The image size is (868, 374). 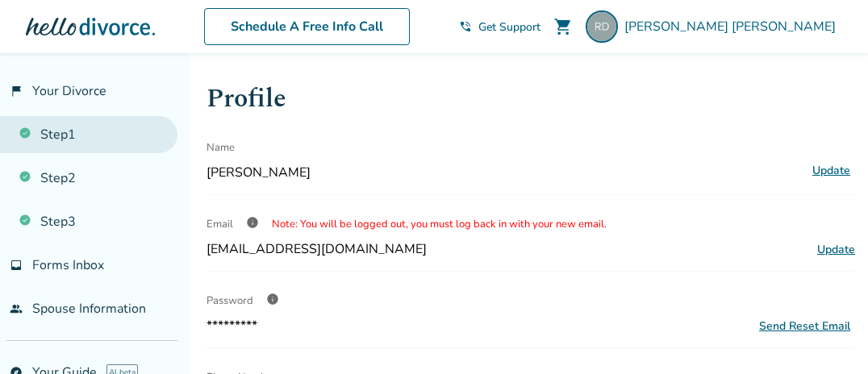 I want to click on div: Chat Widget, so click(x=828, y=335).